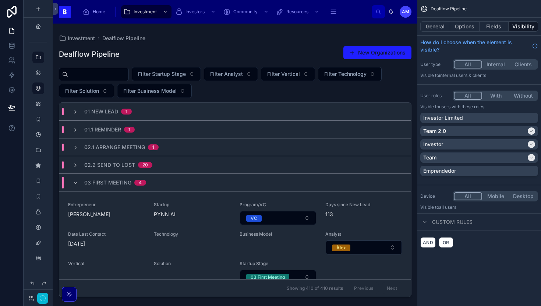 This screenshot has height=306, width=541. I want to click on label: Device, so click(435, 196).